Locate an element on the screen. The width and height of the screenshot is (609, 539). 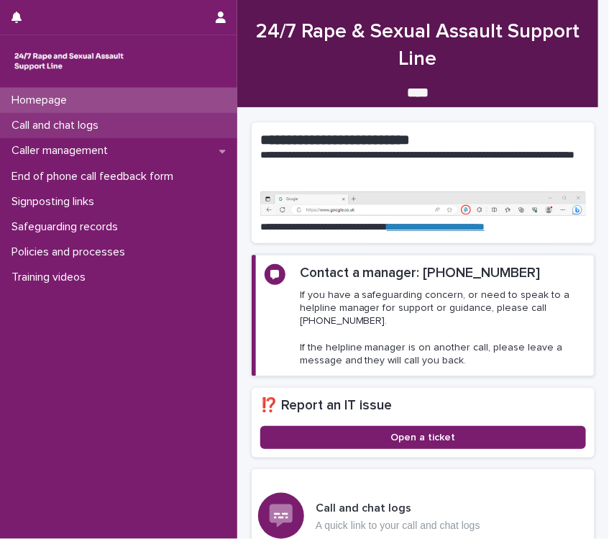
p: A quick link to your call and chat logs is located at coordinates (398, 525).